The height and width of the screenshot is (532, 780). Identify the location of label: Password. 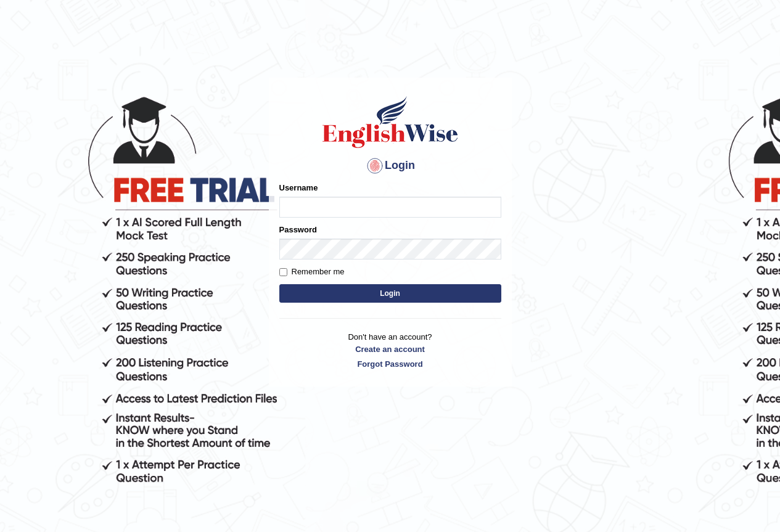
(298, 230).